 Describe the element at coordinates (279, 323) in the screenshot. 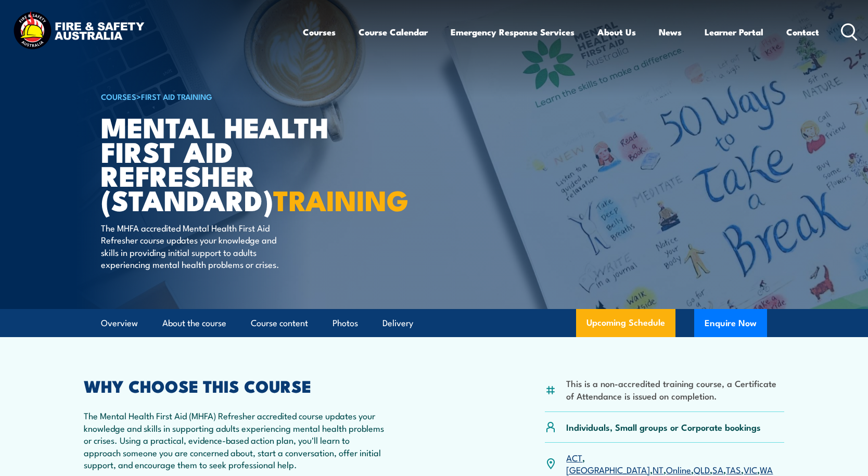

I see `a: Course content` at that location.